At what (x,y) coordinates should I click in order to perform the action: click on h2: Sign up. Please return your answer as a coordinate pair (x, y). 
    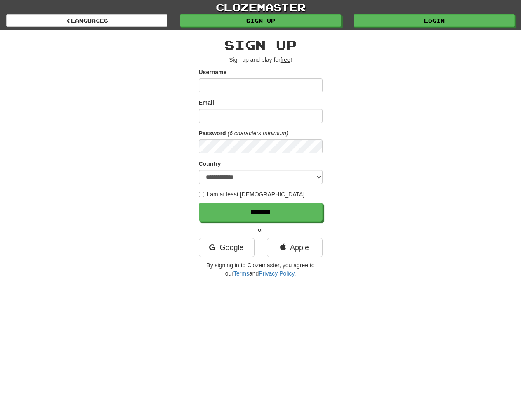
    Looking at the image, I should click on (261, 45).